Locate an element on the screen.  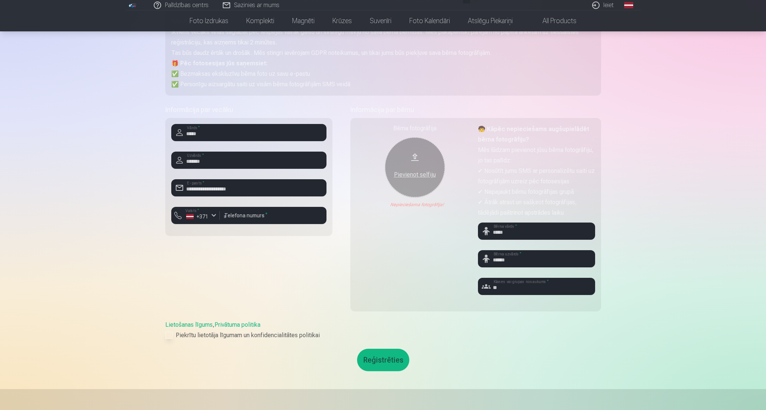
p: Ikviens vecāks vēlas saglabāt pēc iespējas vairāk gaišu un sirsnīgu mirkļu no sava bērna bērnības... is located at coordinates (383, 37).